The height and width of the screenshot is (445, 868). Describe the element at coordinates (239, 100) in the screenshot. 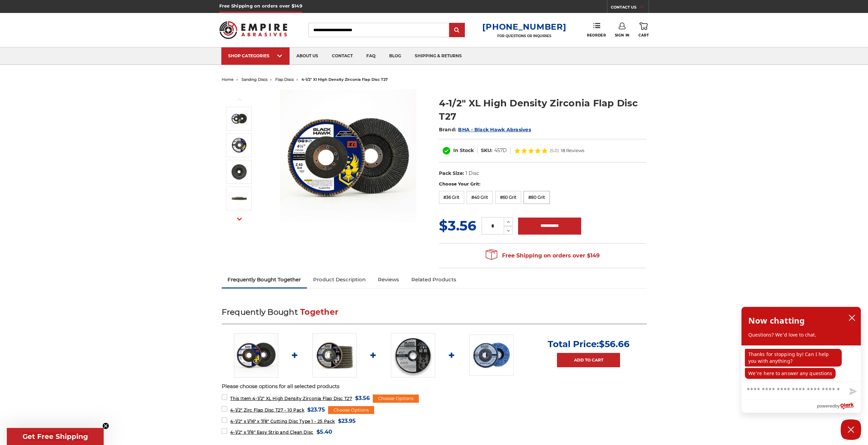

I see `button: Previous` at that location.